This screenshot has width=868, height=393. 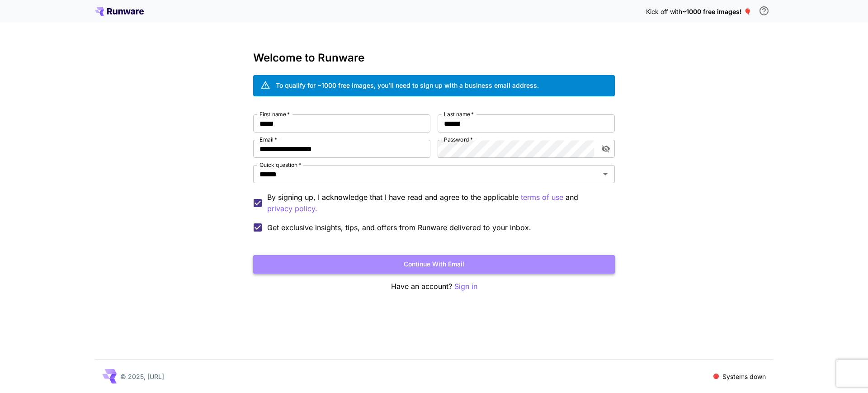 What do you see at coordinates (542, 197) in the screenshot?
I see `p: terms of use` at bounding box center [542, 197].